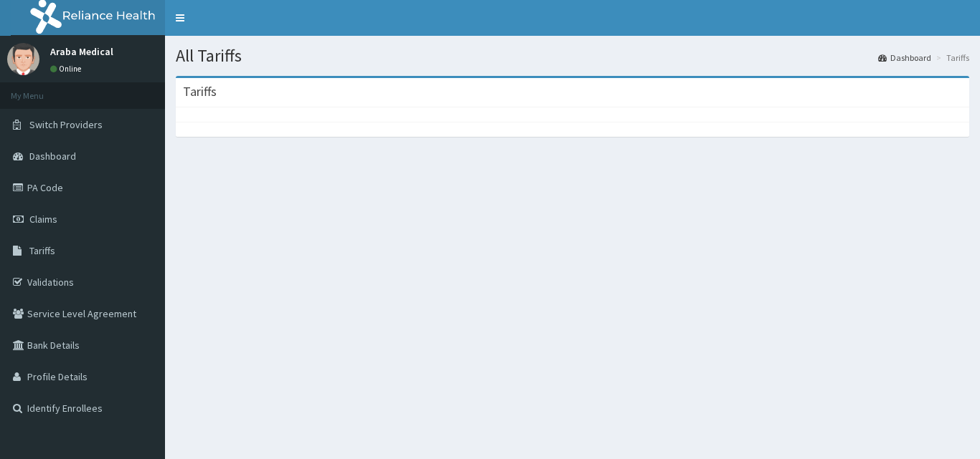  Describe the element at coordinates (42, 251) in the screenshot. I see `span: Tariffs` at that location.